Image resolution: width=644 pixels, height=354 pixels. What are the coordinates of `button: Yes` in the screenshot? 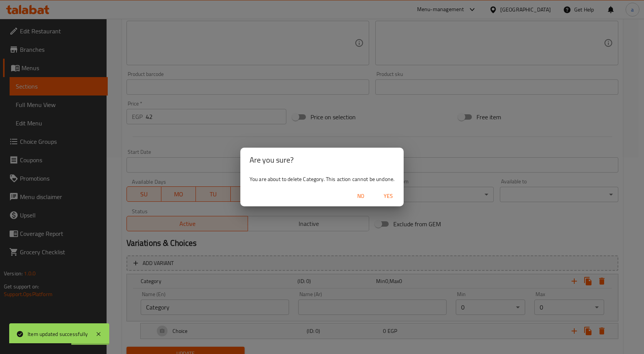 It's located at (388, 196).